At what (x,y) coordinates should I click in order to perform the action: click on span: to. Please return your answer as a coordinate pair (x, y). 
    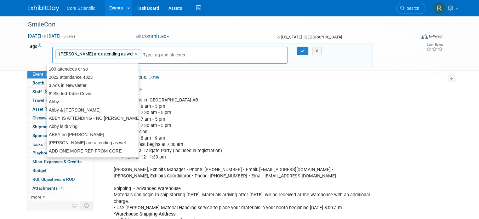
    Looking at the image, I should click on (44, 36).